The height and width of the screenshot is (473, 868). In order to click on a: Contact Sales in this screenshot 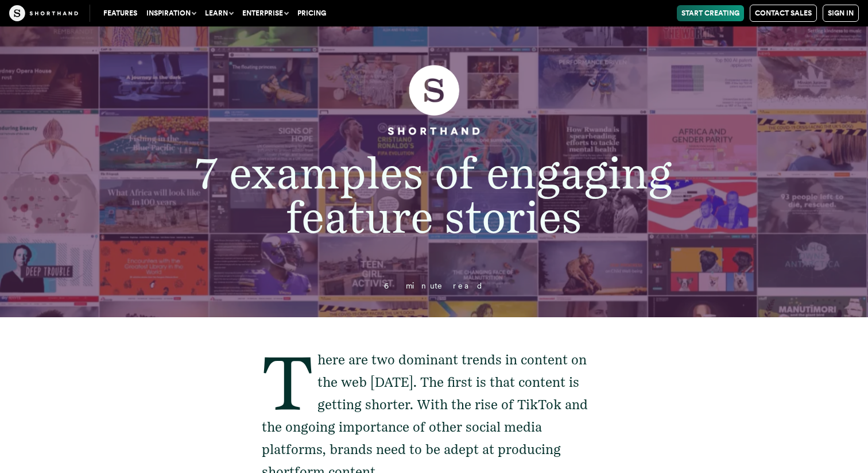, I will do `click(783, 13)`.